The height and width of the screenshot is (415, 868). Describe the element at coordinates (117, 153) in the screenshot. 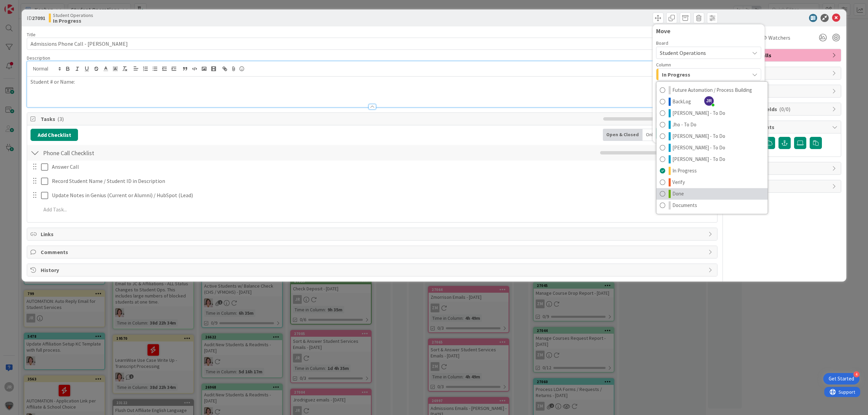

I see `input: Add Checklist...` at that location.